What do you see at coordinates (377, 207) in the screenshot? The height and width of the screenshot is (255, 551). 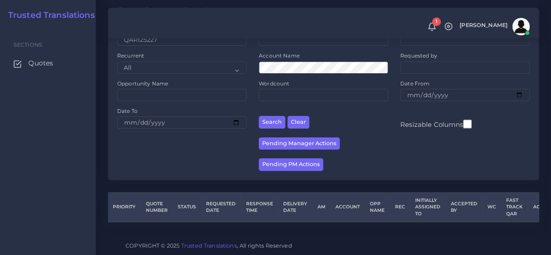 I see `th: Opp Name` at bounding box center [377, 207].